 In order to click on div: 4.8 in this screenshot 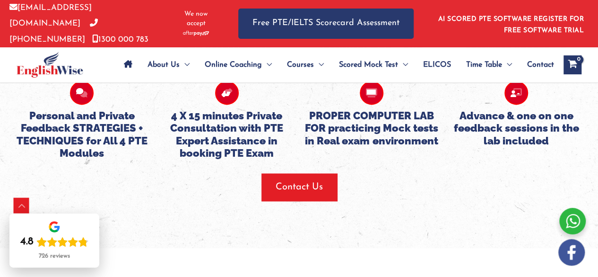, I will do `click(27, 242)`.